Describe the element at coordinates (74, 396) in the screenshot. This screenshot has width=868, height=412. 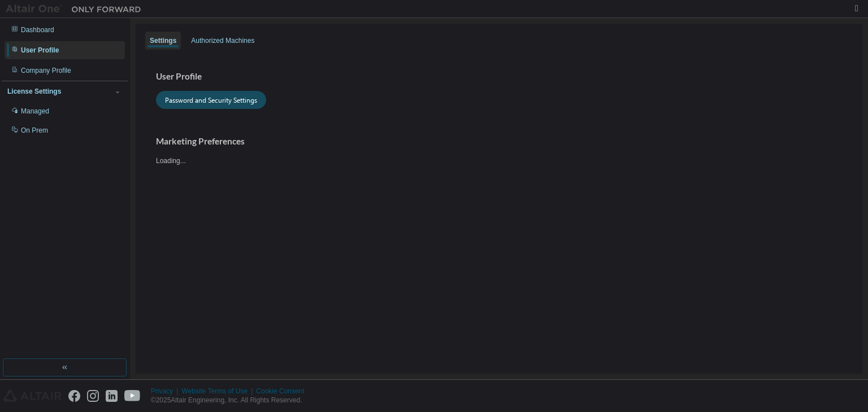
I see `img: facebook.svg` at that location.